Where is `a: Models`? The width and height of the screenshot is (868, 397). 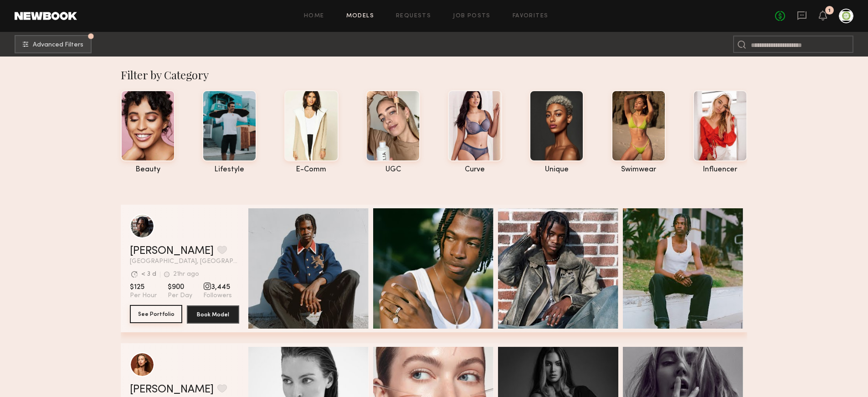
a: Models is located at coordinates (360, 16).